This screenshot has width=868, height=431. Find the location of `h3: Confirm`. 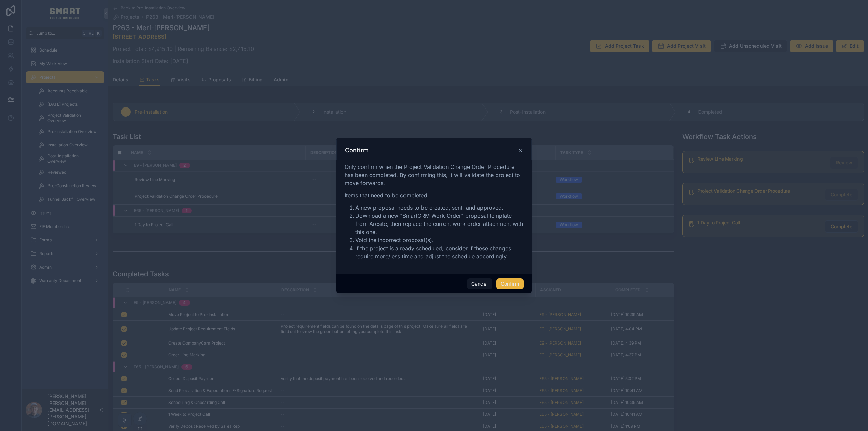

h3: Confirm is located at coordinates (357, 151).